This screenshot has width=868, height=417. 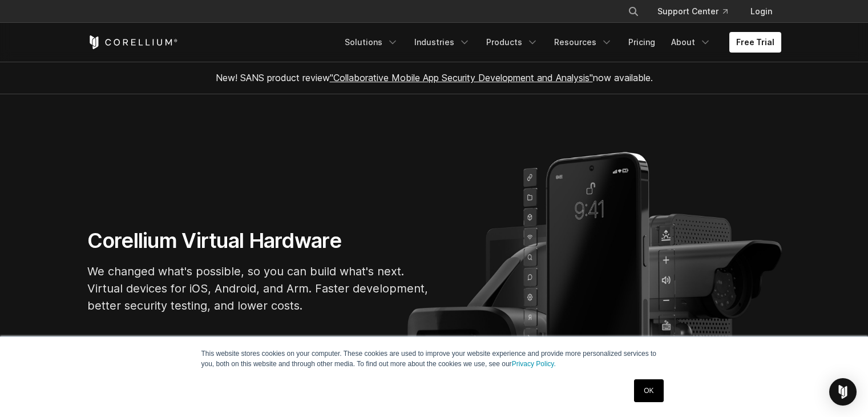 What do you see at coordinates (462, 77) in the screenshot?
I see `a: "Collaborative Mobile App Security Development and Analysis"` at bounding box center [462, 77].